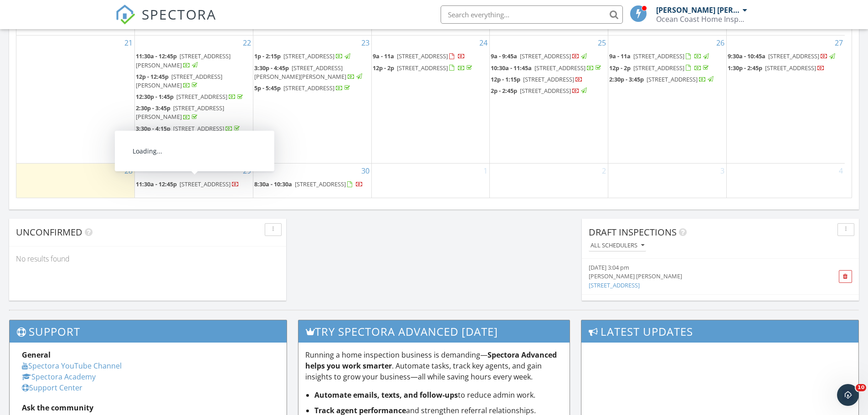 The height and width of the screenshot is (415, 868). What do you see at coordinates (148, 259) in the screenshot?
I see `div: No results found` at bounding box center [148, 259].